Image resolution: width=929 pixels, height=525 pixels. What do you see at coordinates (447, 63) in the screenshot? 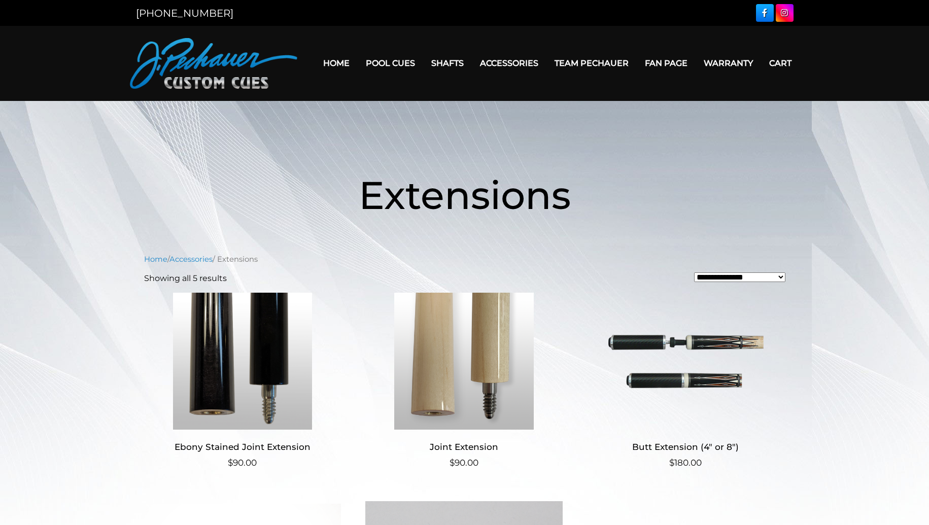
I see `a: Shafts` at bounding box center [447, 63].